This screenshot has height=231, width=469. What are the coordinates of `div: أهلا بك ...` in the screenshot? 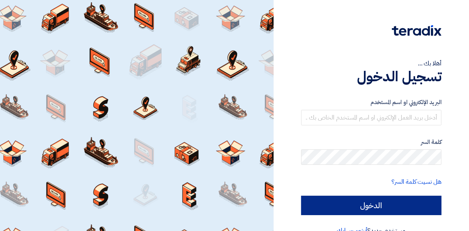 It's located at (371, 64).